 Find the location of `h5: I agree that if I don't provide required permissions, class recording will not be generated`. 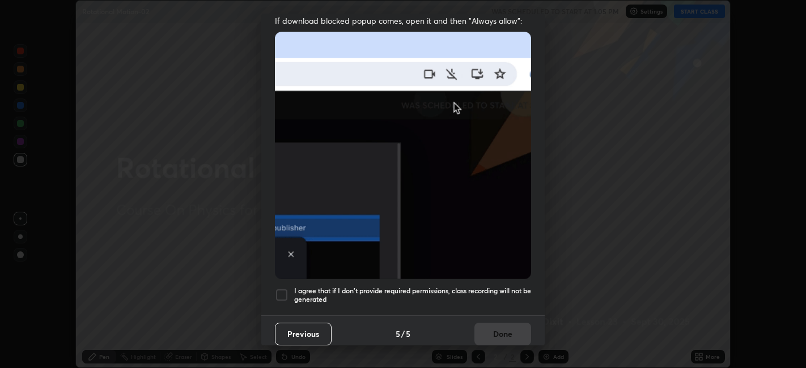

h5: I agree that if I don't provide required permissions, class recording will not be generated is located at coordinates (413, 295).